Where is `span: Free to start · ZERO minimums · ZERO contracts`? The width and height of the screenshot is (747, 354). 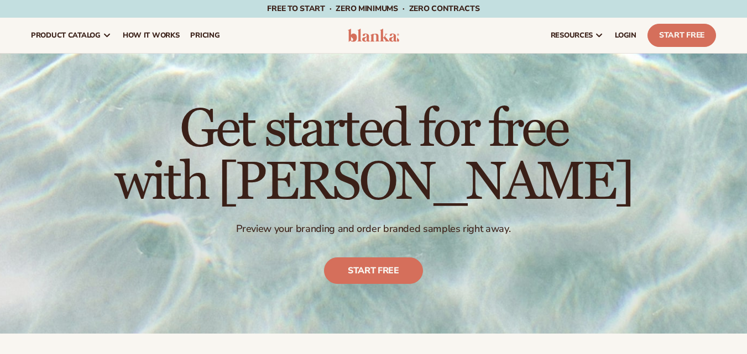
span: Free to start · ZERO minimums · ZERO contracts is located at coordinates (373, 8).